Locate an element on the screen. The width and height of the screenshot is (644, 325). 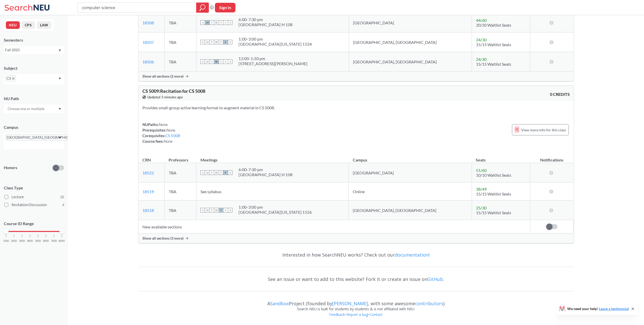
th: Professors is located at coordinates (180, 158).